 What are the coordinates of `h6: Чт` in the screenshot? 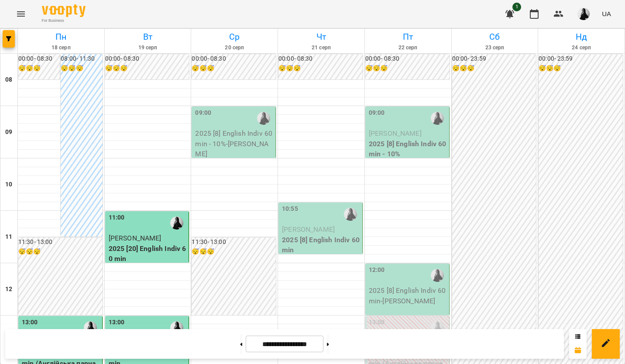 It's located at (321, 36).